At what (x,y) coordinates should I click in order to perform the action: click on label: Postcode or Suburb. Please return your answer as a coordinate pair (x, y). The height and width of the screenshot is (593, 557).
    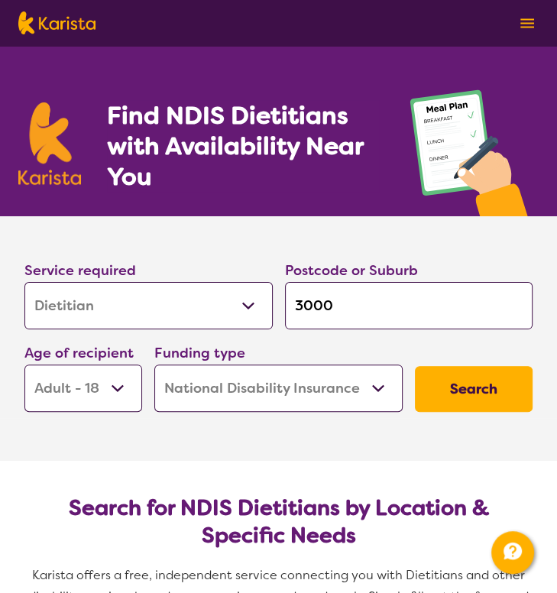
    Looking at the image, I should click on (352, 271).